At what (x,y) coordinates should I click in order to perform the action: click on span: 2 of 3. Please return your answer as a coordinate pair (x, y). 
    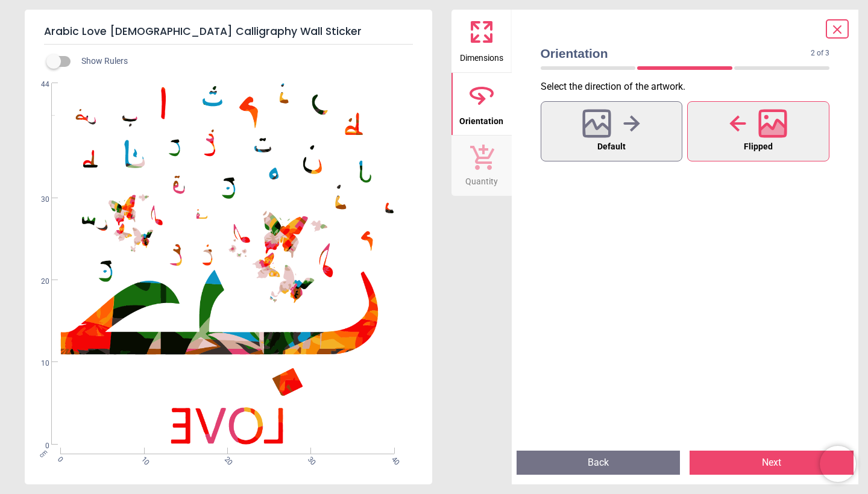
    Looking at the image, I should click on (820, 53).